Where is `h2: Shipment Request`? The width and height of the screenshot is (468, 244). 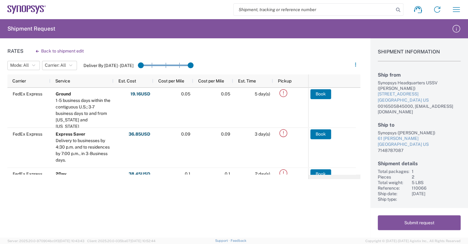 h2: Shipment Request is located at coordinates (31, 29).